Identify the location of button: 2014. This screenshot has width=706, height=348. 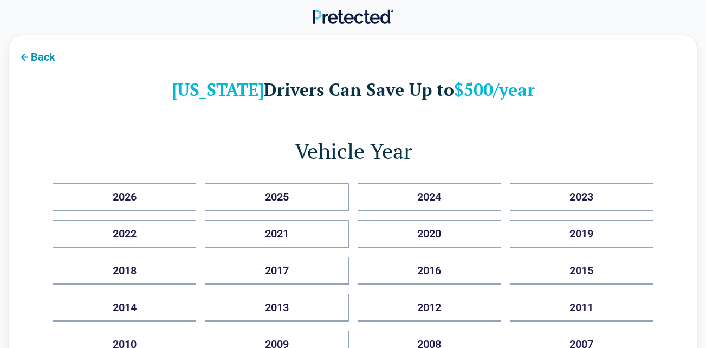
(124, 308).